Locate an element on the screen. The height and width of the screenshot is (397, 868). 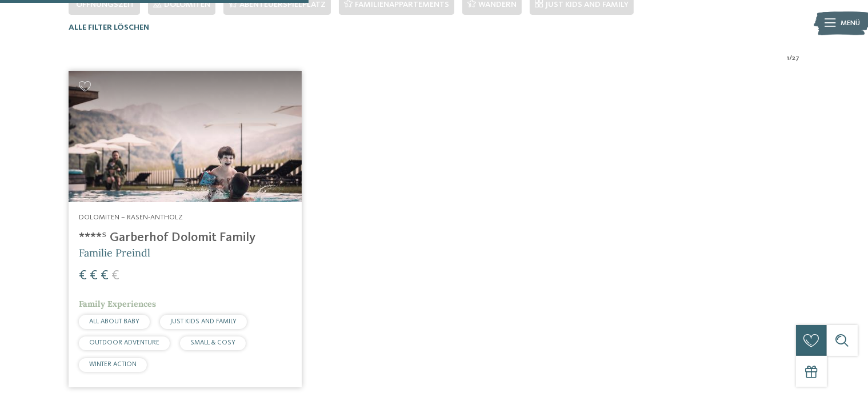
span: Familienappartements is located at coordinates (402, 5).